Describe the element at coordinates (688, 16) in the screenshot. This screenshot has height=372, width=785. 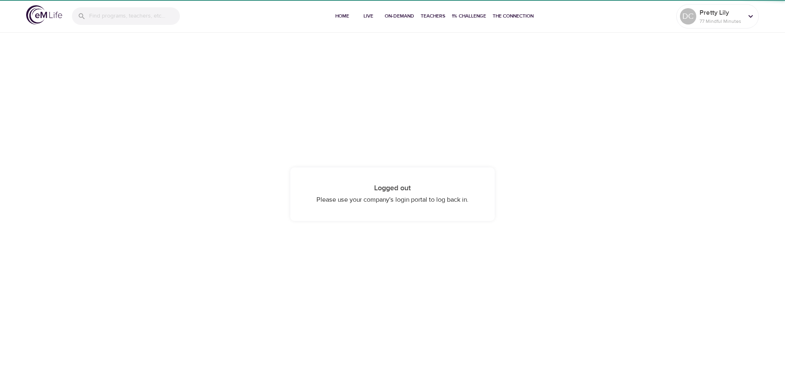
I see `div: DC` at that location.